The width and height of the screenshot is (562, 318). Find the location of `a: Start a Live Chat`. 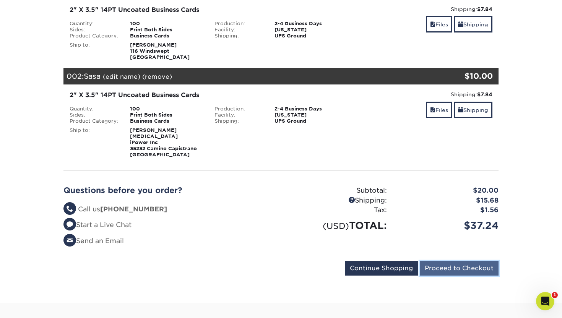

a: Start a Live Chat is located at coordinates (97, 225).